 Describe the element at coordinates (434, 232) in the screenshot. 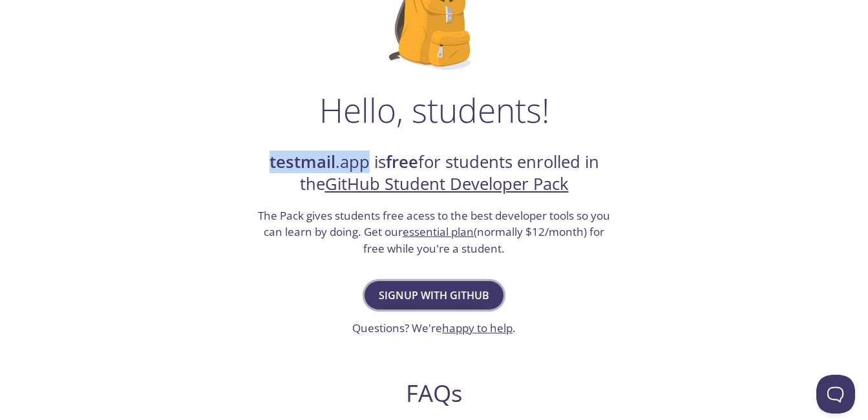

I see `h3: The Pack gives students free acess to the best developer tools so you can learn by doing. Get our...` at that location.